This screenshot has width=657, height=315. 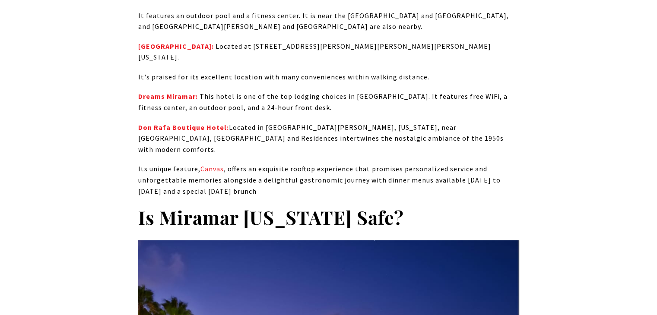 What do you see at coordinates (169, 169) in the screenshot?
I see `span: Its unique feature,` at bounding box center [169, 169].